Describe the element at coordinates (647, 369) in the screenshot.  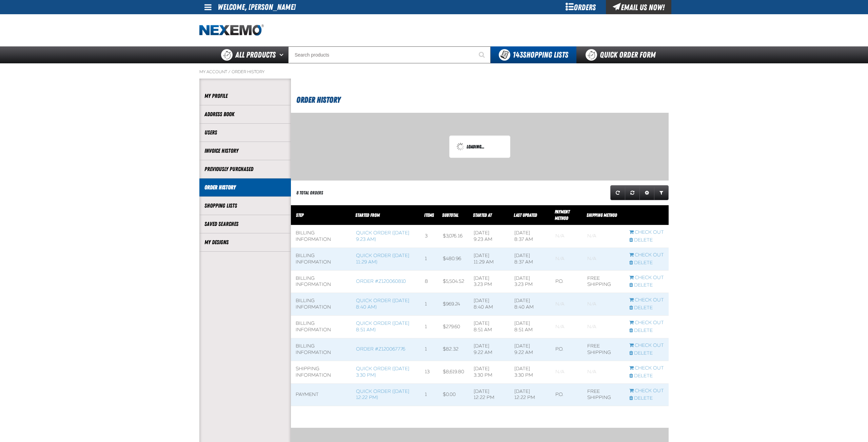
I see `a: Continue checkout started from Quick Order (2/20/2025, 3:30 PM)` at that location.